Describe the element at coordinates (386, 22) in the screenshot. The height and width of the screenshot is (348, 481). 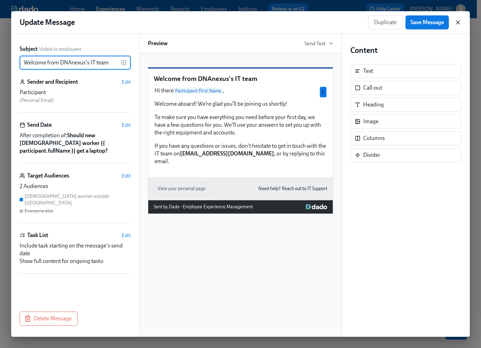
I see `span: Duplicate` at that location.